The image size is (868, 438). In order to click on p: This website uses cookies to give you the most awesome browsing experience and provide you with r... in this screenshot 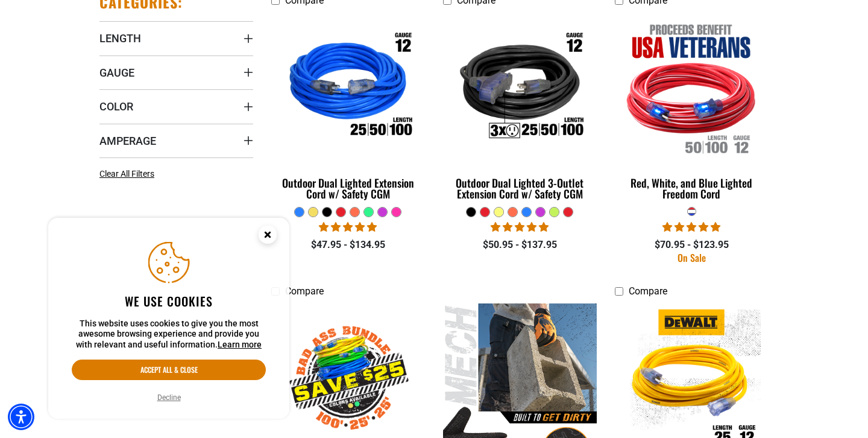, I will do `click(168, 334)`.